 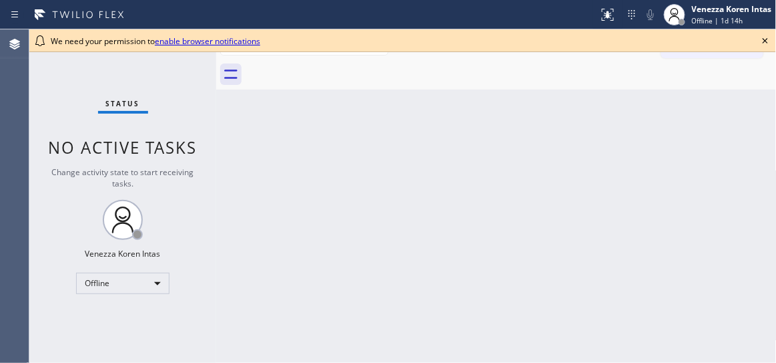 I want to click on span: Change activity state to start receiving tasks., so click(x=123, y=178).